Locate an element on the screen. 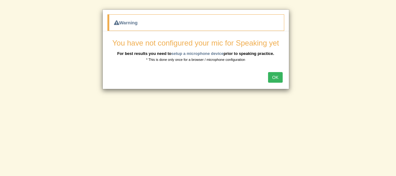 The width and height of the screenshot is (396, 176). b: For best results you need to prior to speaking practice. is located at coordinates (195, 53).